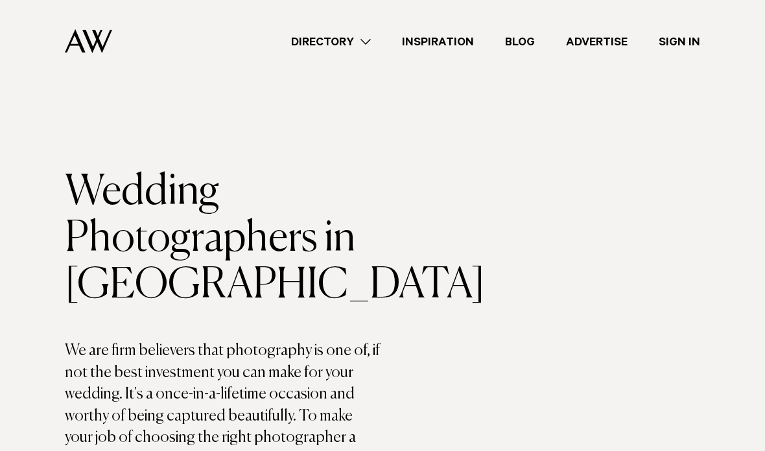 This screenshot has height=451, width=765. What do you see at coordinates (596, 41) in the screenshot?
I see `a: Advertise` at bounding box center [596, 41].